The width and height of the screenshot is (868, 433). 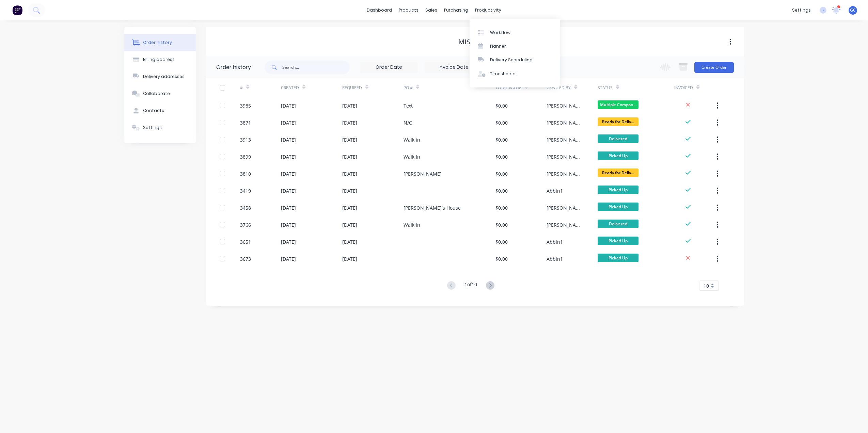 I want to click on button: Billing address, so click(x=160, y=59).